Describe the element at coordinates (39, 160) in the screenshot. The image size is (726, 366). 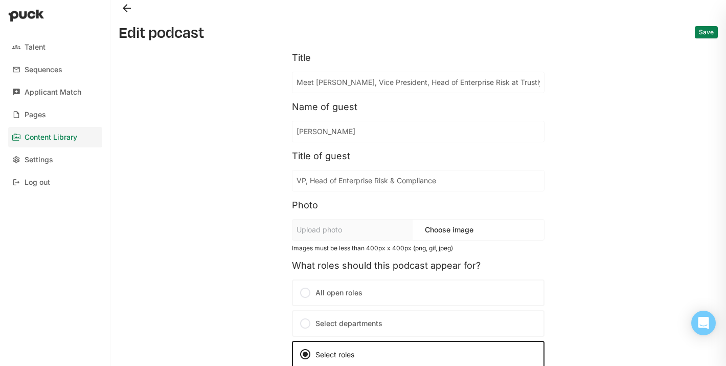
I see `div: Settings` at that location.